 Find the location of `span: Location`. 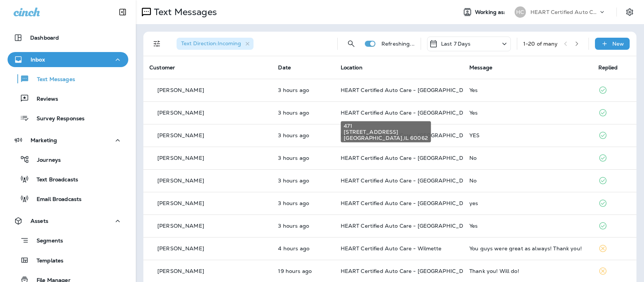

span: Location is located at coordinates (351, 68).